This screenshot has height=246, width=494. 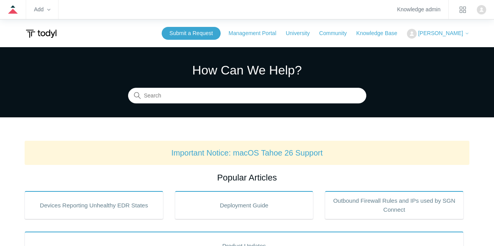 What do you see at coordinates (247, 96) in the screenshot?
I see `input: Search` at bounding box center [247, 96].